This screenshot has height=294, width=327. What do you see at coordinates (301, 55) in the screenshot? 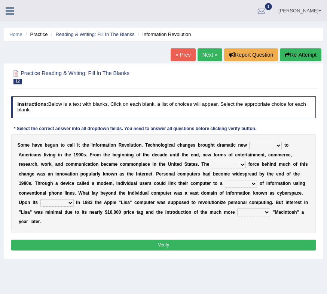
I see `button: Re-Attempt` at bounding box center [301, 55].